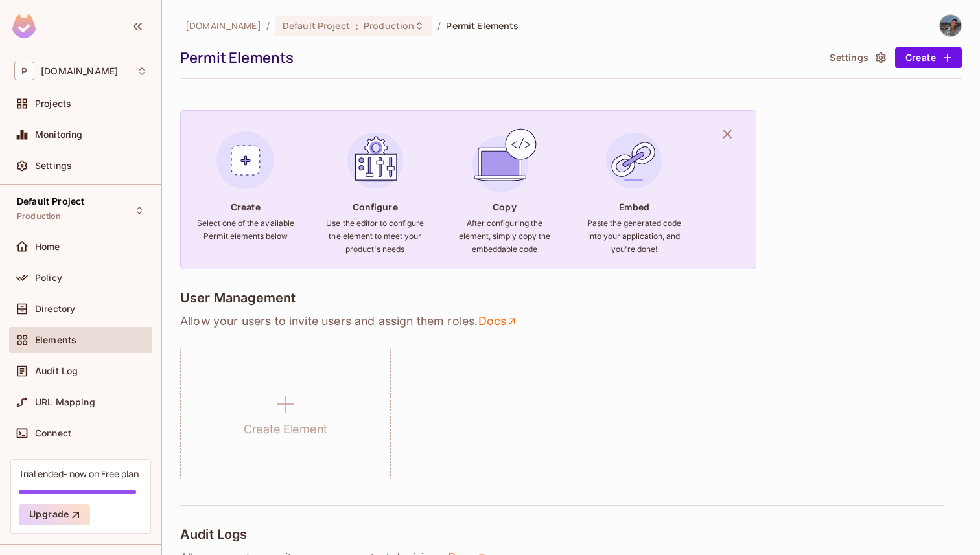 The width and height of the screenshot is (980, 555). What do you see at coordinates (498, 321) in the screenshot?
I see `a: Docs` at bounding box center [498, 321].